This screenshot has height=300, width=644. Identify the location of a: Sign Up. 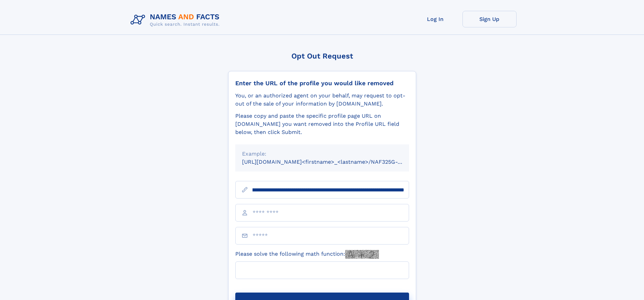
(490, 19).